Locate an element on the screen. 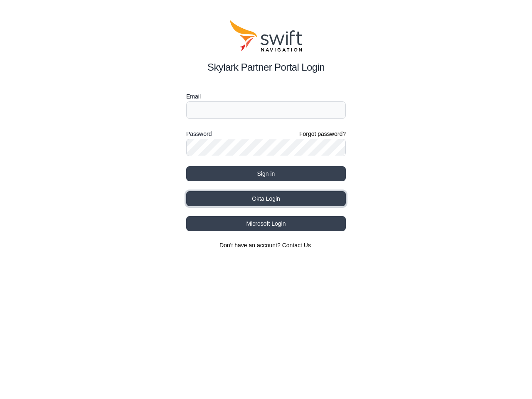 This screenshot has width=532, height=399. a: Contact Us is located at coordinates (297, 245).